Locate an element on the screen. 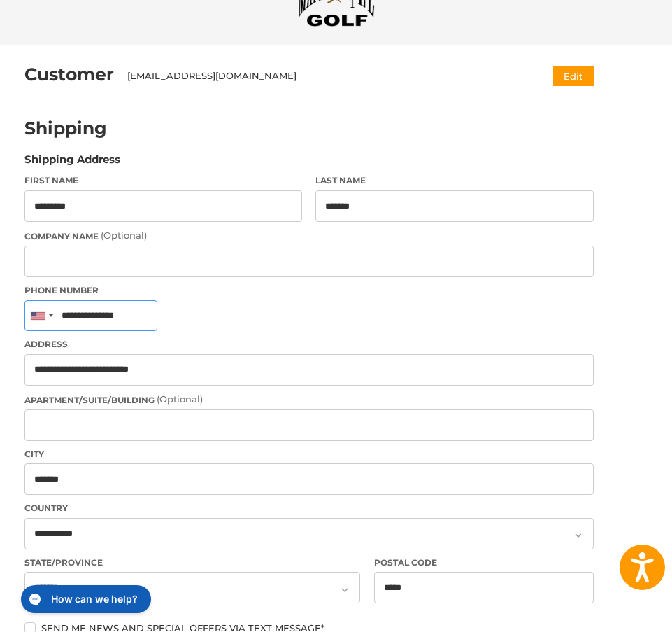 The width and height of the screenshot is (672, 632). label: Apartment/Suite/Building is located at coordinates (309, 400).